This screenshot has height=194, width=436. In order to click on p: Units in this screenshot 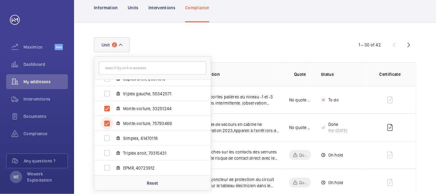, I will do `click(133, 8)`.